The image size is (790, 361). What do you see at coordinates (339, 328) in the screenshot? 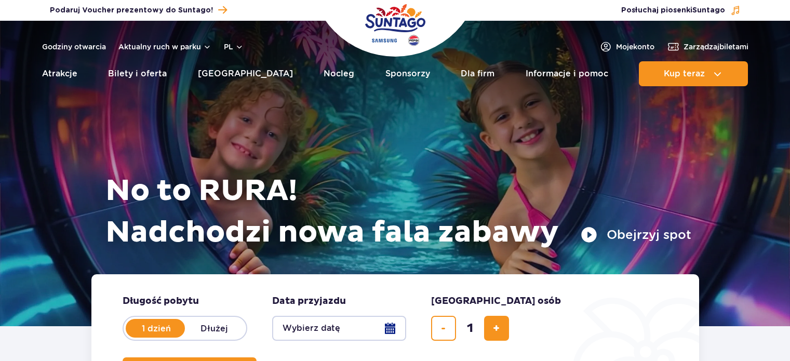
I see `button: Wybierz datę` at bounding box center [339, 328].